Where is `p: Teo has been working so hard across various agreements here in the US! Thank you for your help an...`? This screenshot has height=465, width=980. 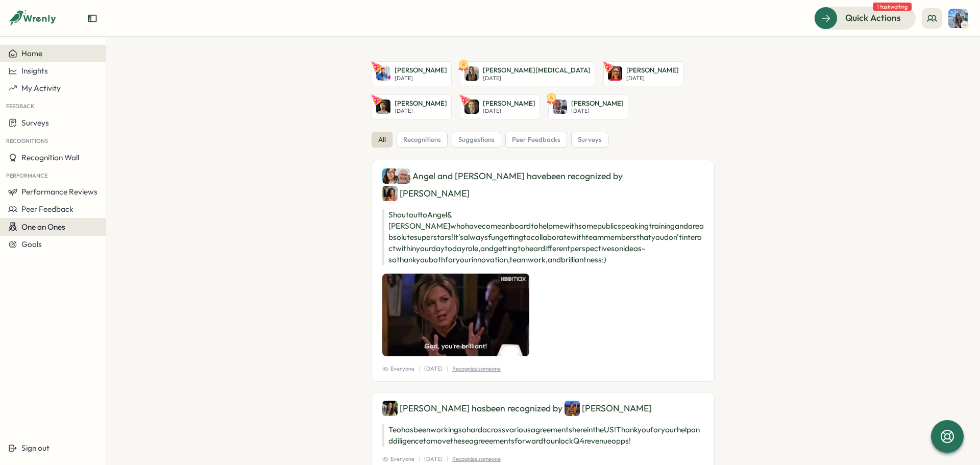
p: Teo has been working so hard across various agreements here in the US! Thank you for your help an... is located at coordinates (543, 436).